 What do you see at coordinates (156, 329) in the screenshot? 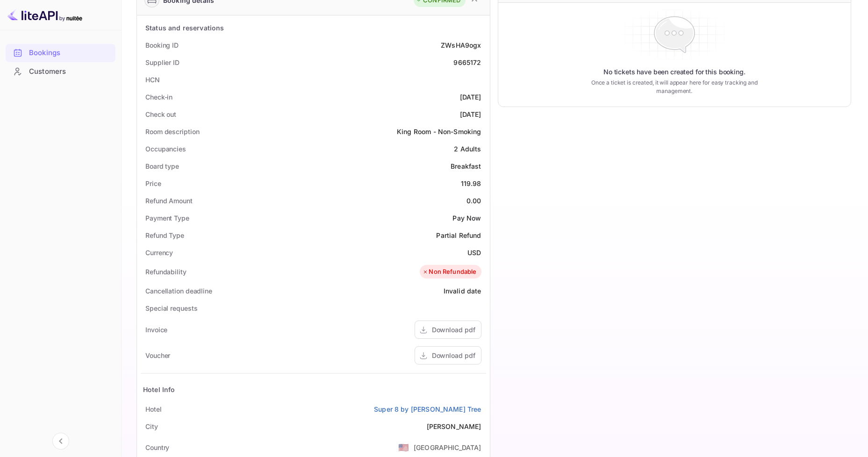
I see `div: Invoice` at bounding box center [156, 329].